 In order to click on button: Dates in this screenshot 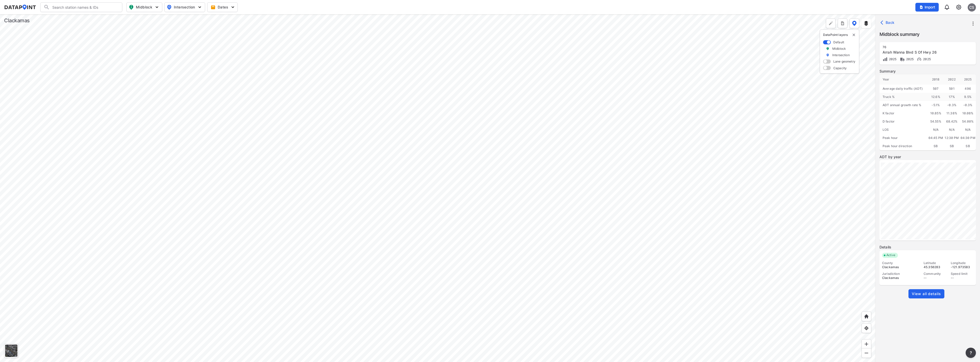, I will do `click(222, 7)`.